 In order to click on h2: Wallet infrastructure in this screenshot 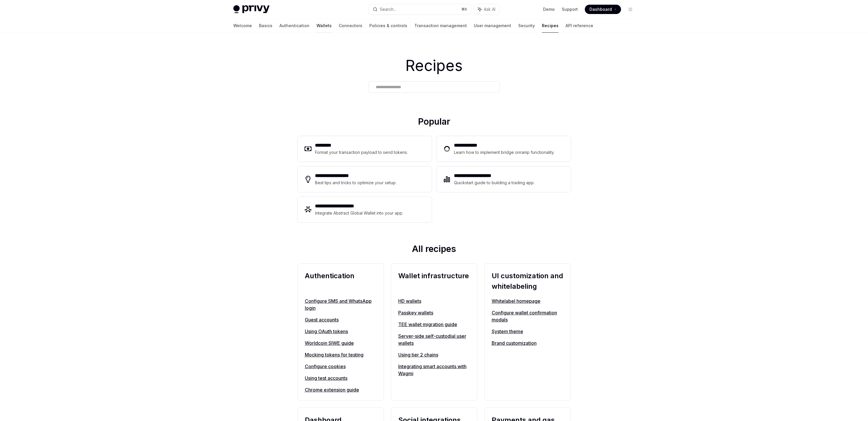, I will do `click(434, 281)`.